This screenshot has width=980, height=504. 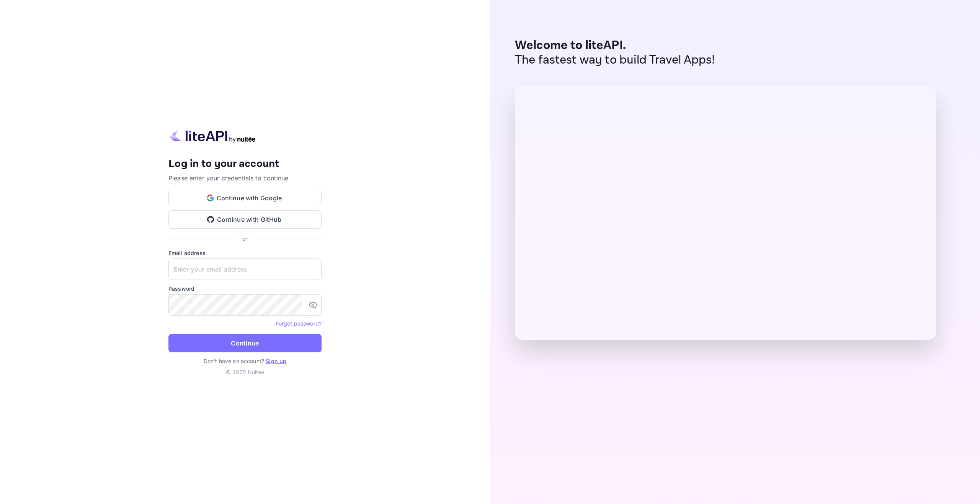 I want to click on p: © 2025 Nuitee, so click(x=245, y=372).